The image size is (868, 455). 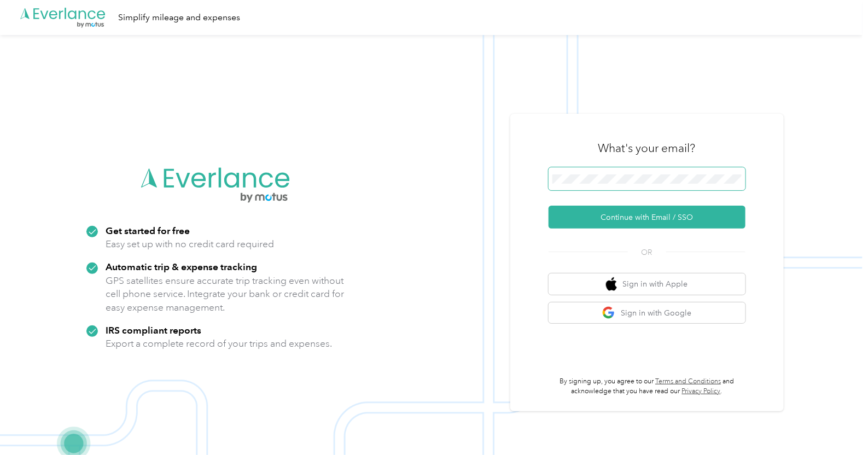 What do you see at coordinates (179, 18) in the screenshot?
I see `div: Simplify mileage and expenses` at bounding box center [179, 18].